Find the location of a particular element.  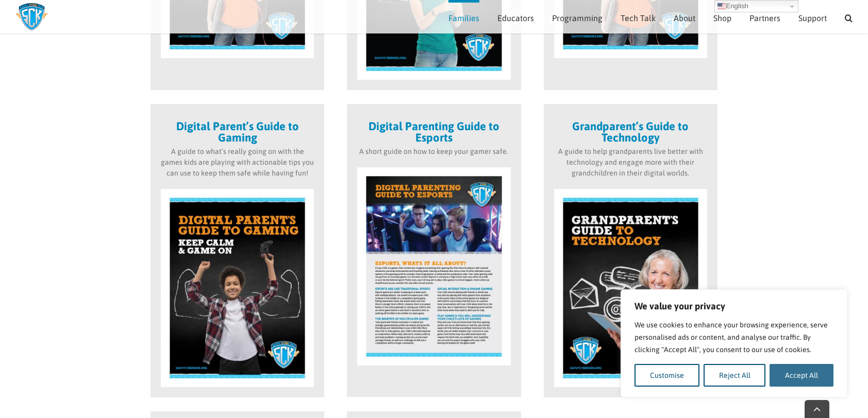

span: Programming is located at coordinates (578, 18).